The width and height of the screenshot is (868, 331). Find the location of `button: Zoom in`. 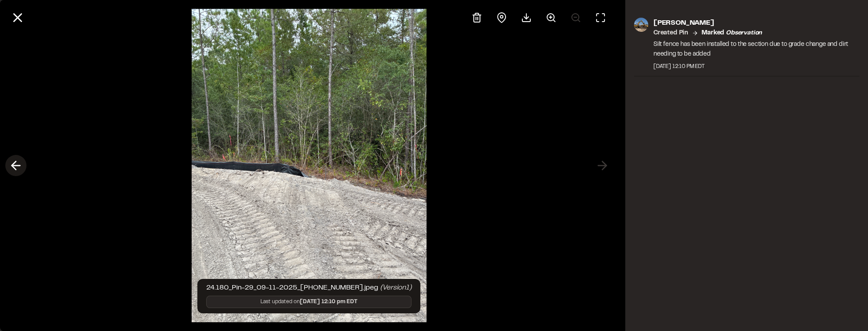

button: Zoom in is located at coordinates (551, 18).